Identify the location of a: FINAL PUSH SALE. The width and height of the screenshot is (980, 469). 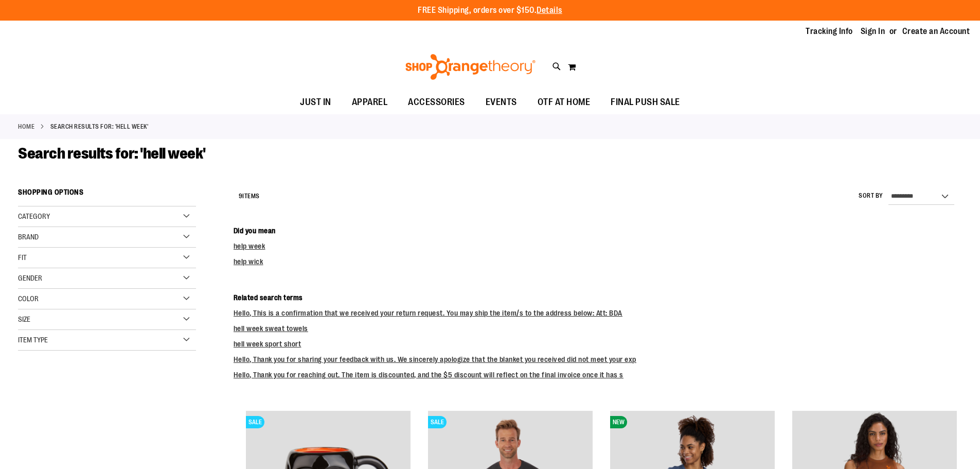
(645, 103).